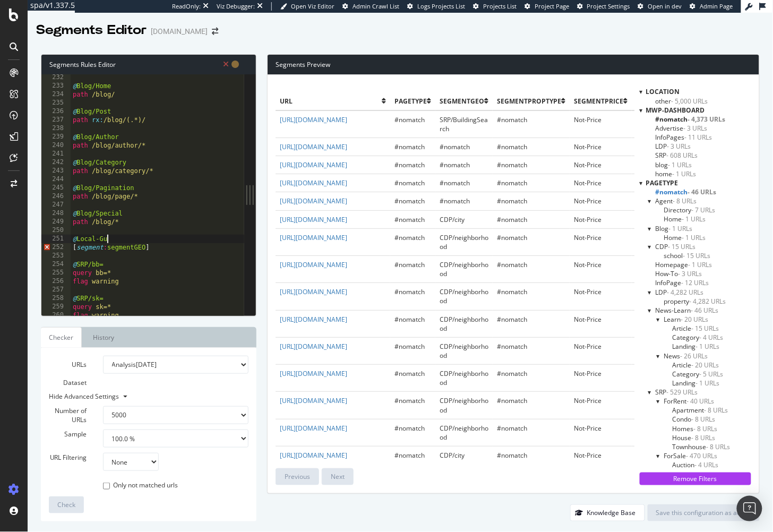 This screenshot has width=773, height=532. Describe the element at coordinates (696, 319) in the screenshot. I see `span: - 20 URLs` at that location.